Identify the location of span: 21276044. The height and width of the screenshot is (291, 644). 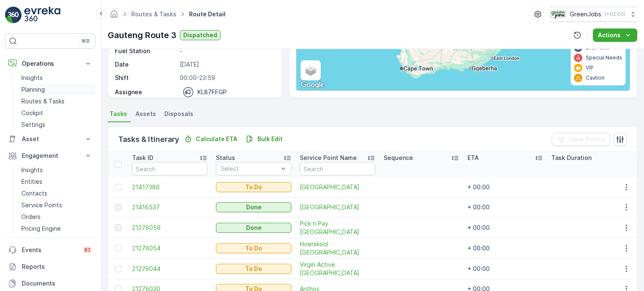
(170, 269).